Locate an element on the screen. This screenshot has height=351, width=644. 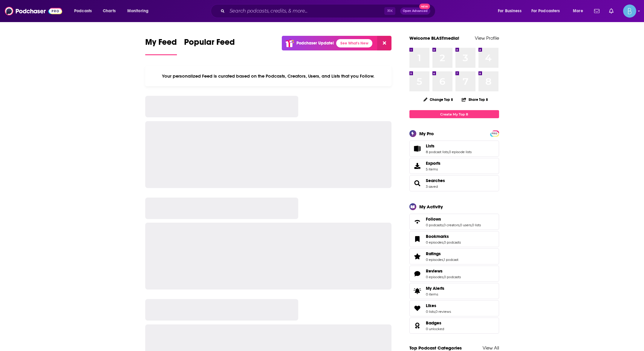
span: New is located at coordinates (424, 6).